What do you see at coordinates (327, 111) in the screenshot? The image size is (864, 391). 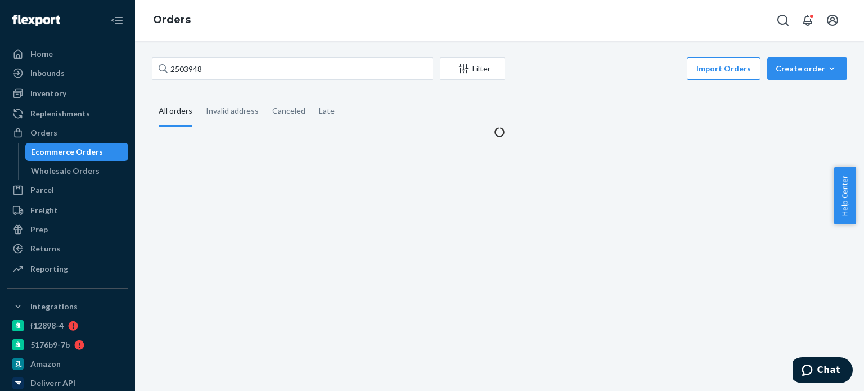 I see `div: Late` at bounding box center [327, 111].